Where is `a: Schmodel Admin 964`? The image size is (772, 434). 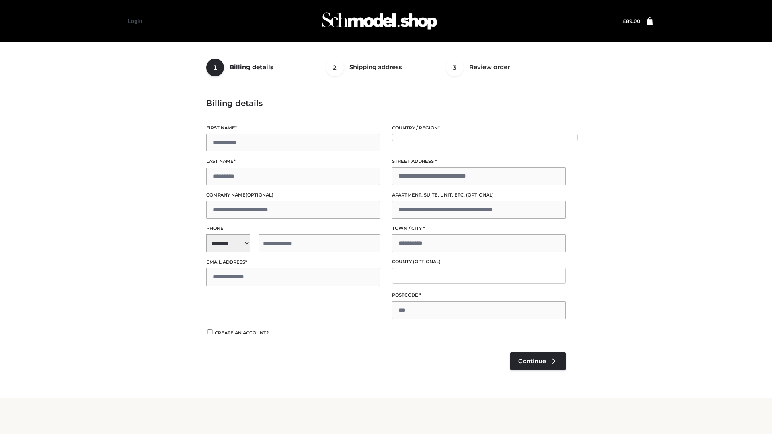 a: Schmodel Admin 964 is located at coordinates (380, 21).